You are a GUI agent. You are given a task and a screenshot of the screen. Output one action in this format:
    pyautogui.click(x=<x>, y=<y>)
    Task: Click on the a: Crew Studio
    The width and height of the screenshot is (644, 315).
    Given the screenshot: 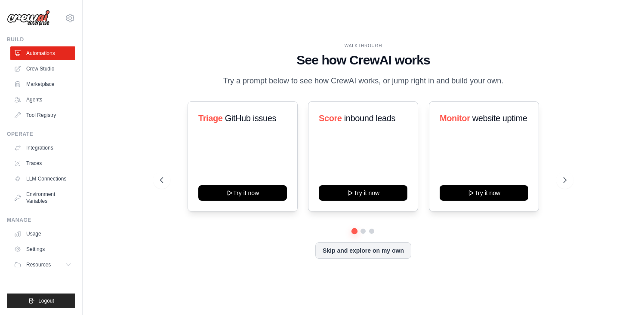 What is the action you would take?
    pyautogui.click(x=43, y=69)
    